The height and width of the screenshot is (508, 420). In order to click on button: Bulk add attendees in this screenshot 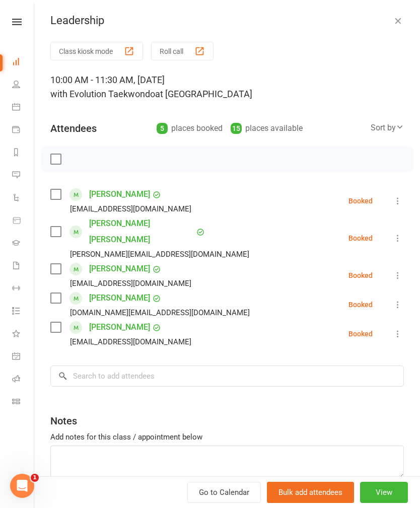, I will do `click(310, 493)`.